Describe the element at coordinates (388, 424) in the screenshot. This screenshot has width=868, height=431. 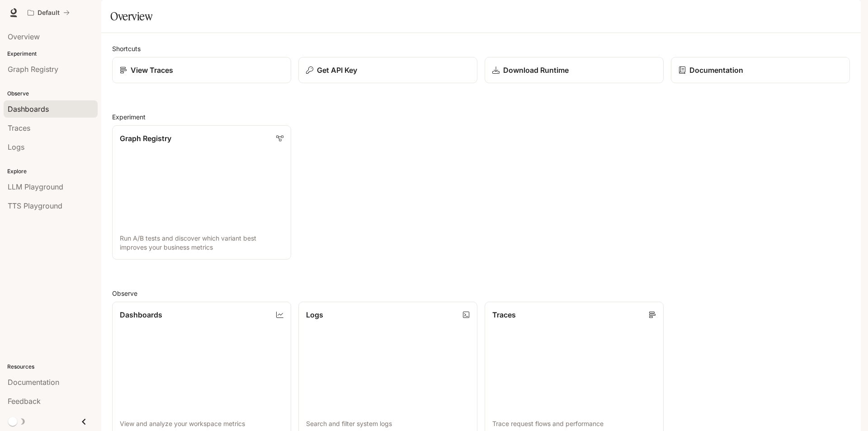
I see `p: Search and filter system logs` at that location.